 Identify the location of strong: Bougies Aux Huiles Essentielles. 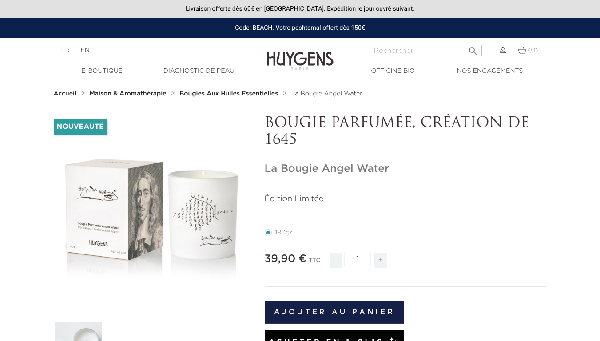
(229, 94).